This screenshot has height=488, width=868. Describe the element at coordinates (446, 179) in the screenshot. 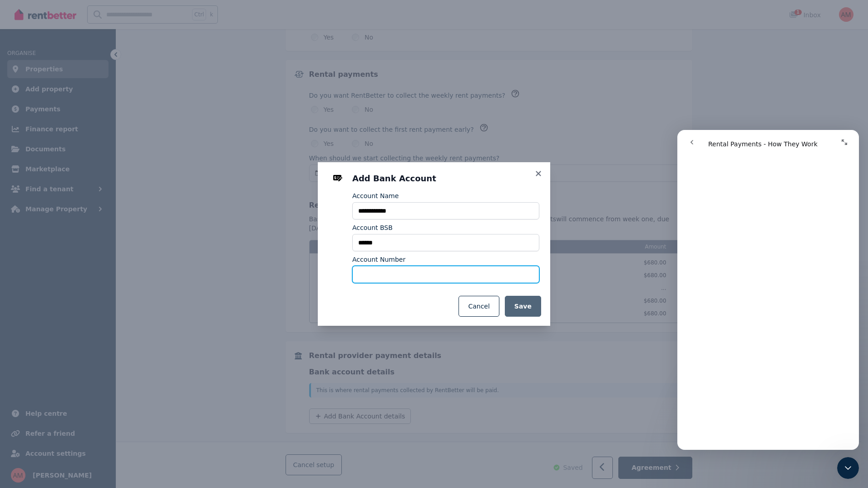

I see `h3: Add Bank Account` at that location.